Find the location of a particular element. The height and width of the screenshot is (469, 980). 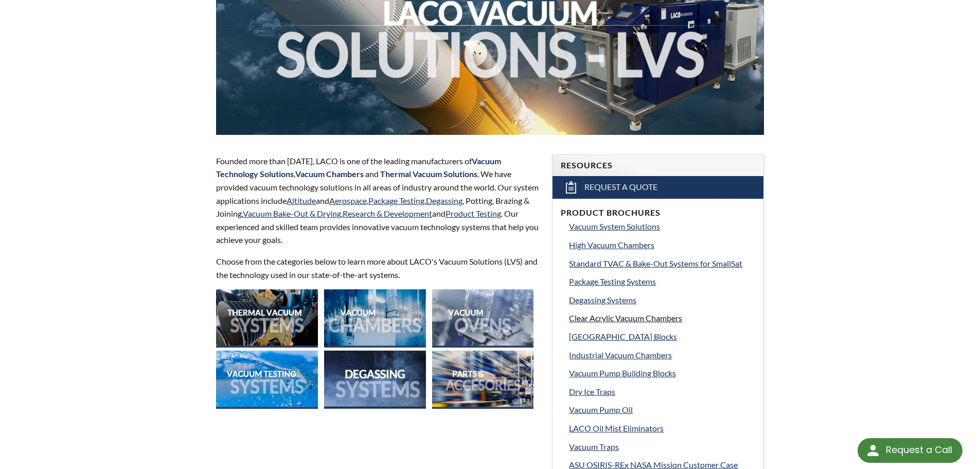

h4: Resources is located at coordinates (657, 166).